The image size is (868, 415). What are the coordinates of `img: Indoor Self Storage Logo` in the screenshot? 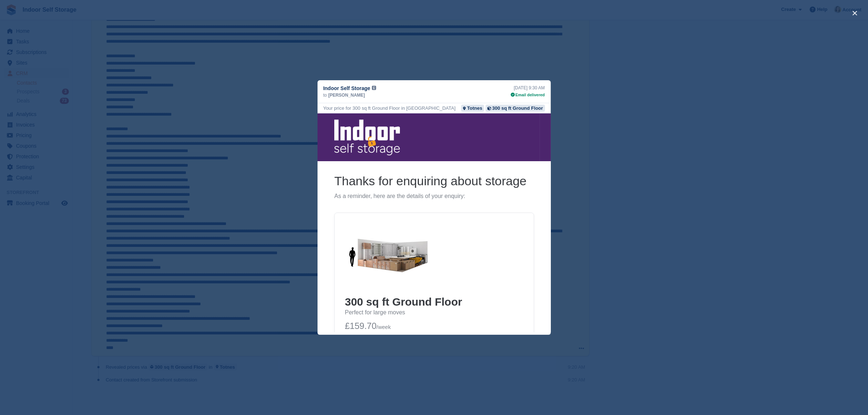 It's located at (49, 24).